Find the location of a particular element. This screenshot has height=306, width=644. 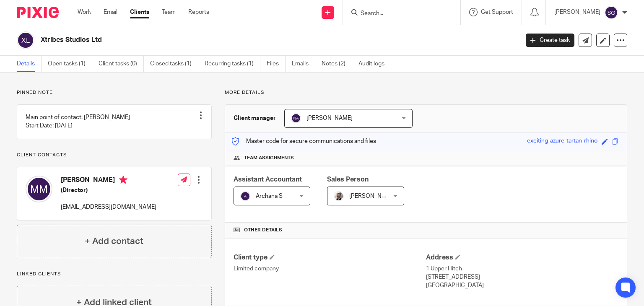

span: Other details is located at coordinates (263, 230).